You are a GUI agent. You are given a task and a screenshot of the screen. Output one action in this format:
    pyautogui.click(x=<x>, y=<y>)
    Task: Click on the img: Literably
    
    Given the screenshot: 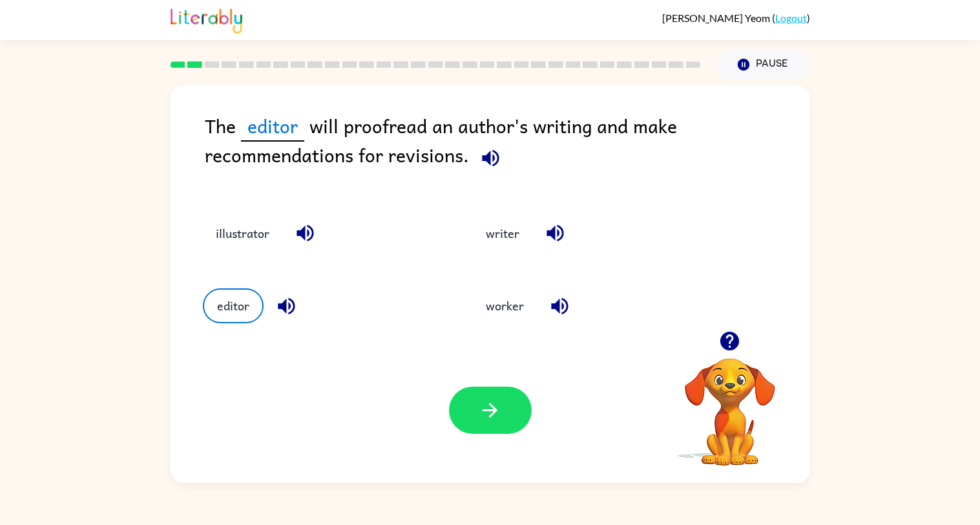 What is the action you would take?
    pyautogui.click(x=206, y=20)
    